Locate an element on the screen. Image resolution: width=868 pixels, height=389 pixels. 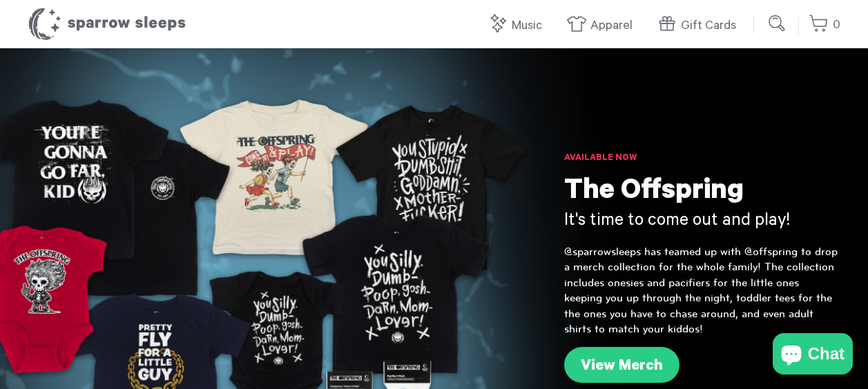
h1: The Offspring is located at coordinates (702, 193).